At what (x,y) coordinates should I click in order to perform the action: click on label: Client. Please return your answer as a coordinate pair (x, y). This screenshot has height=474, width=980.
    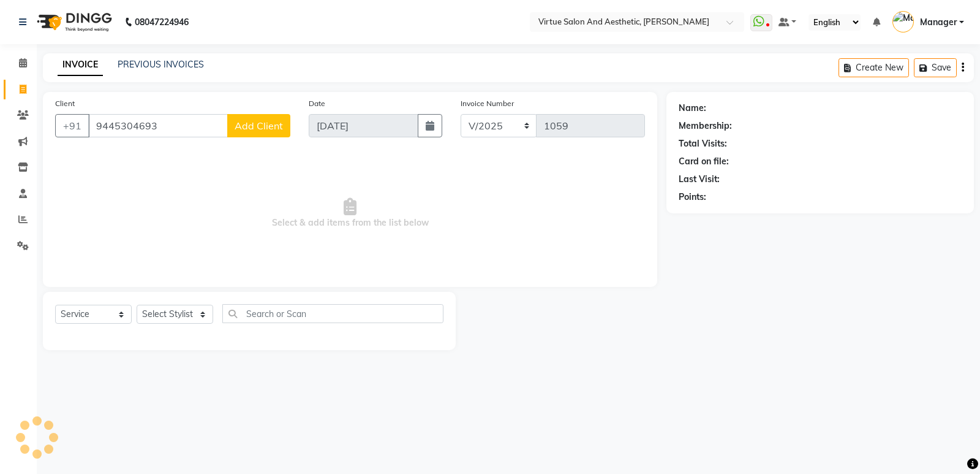
    Looking at the image, I should click on (65, 103).